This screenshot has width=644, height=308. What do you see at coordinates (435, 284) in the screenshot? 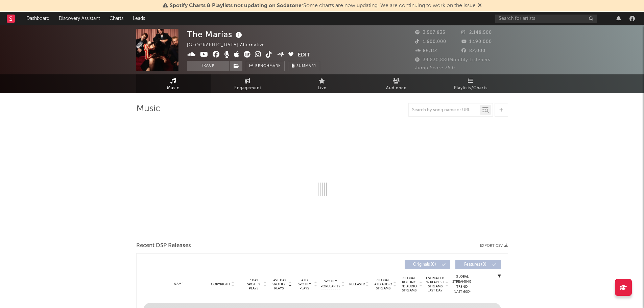
I see `span: Estimated % Playlist Streams Last Day` at bounding box center [435, 284].